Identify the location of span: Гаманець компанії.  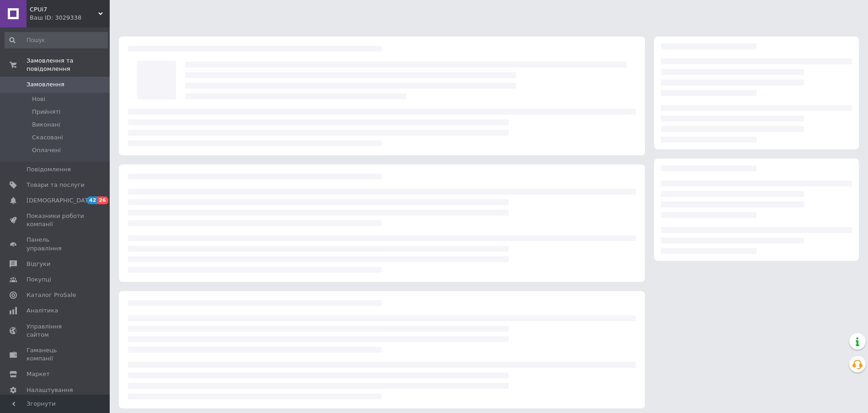
(56, 355).